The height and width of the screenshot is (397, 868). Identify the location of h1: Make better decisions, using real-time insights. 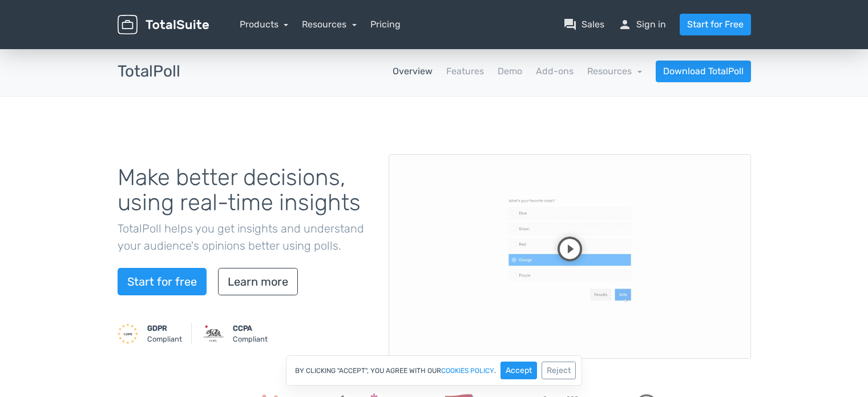
(244, 190).